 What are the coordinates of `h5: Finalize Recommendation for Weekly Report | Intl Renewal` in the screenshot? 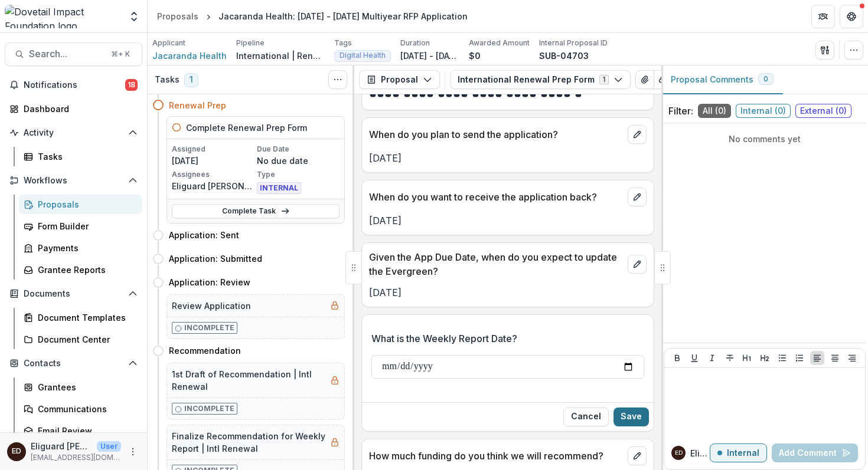 It's located at (249, 442).